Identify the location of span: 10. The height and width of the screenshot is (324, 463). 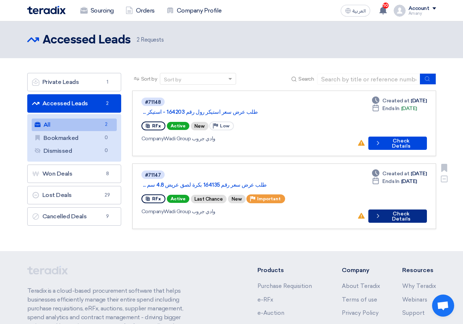
(386, 6).